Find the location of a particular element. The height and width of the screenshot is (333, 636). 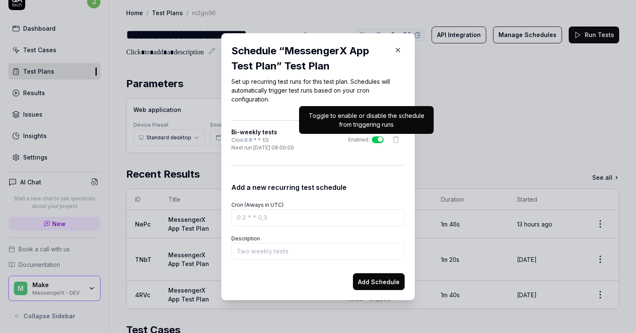

input: 0 2 * * 0,3 is located at coordinates (318, 218).